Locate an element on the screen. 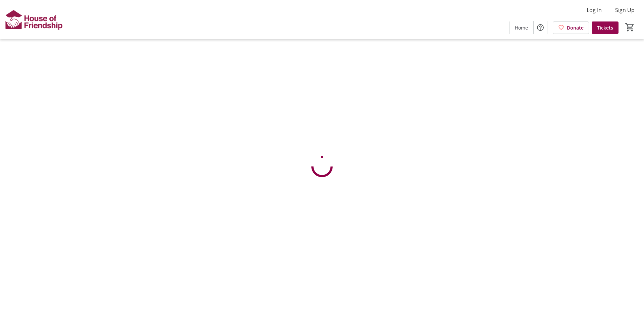 This screenshot has height=333, width=644. span: Donate is located at coordinates (576, 28).